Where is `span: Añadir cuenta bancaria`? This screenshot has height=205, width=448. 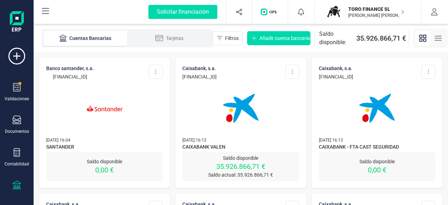 span: Añadir cuenta bancaria is located at coordinates (285, 38).